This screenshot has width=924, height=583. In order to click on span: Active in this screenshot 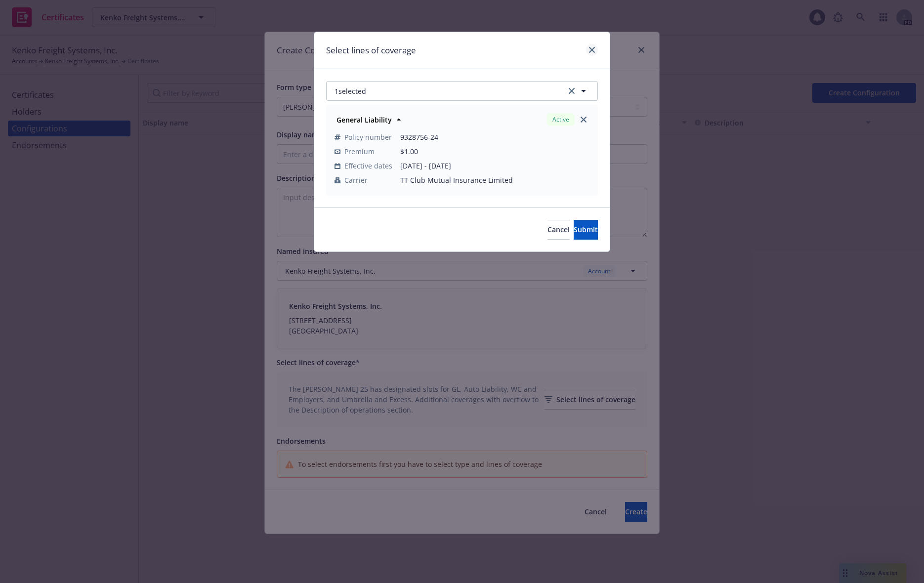, I will do `click(561, 119)`.